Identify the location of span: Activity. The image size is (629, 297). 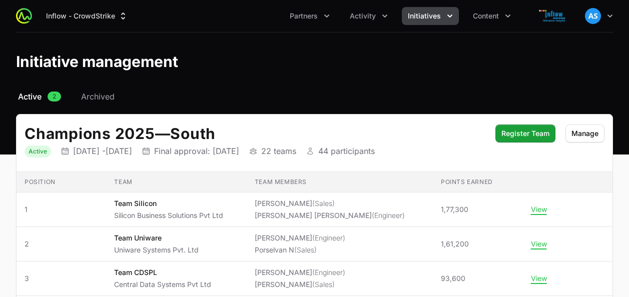
(363, 16).